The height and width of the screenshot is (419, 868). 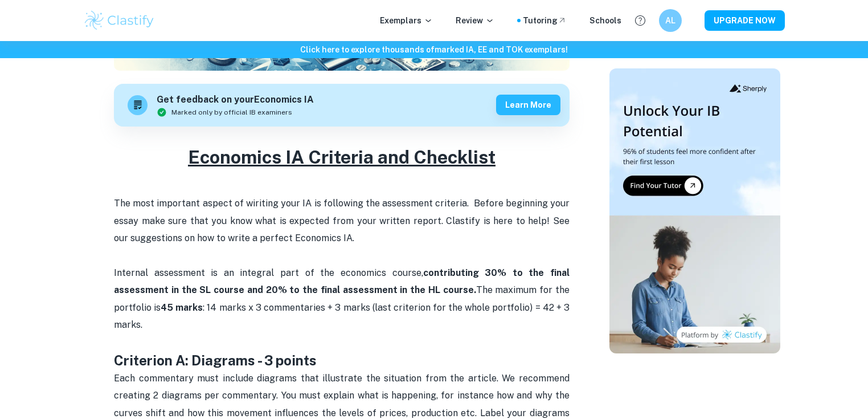 What do you see at coordinates (182, 307) in the screenshot?
I see `strong: 45 marks` at bounding box center [182, 307].